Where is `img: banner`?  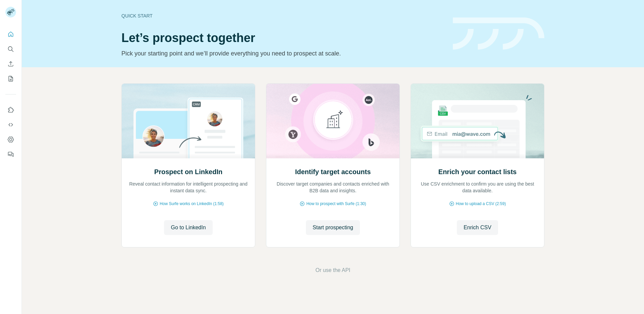 img: banner is located at coordinates (499, 34).